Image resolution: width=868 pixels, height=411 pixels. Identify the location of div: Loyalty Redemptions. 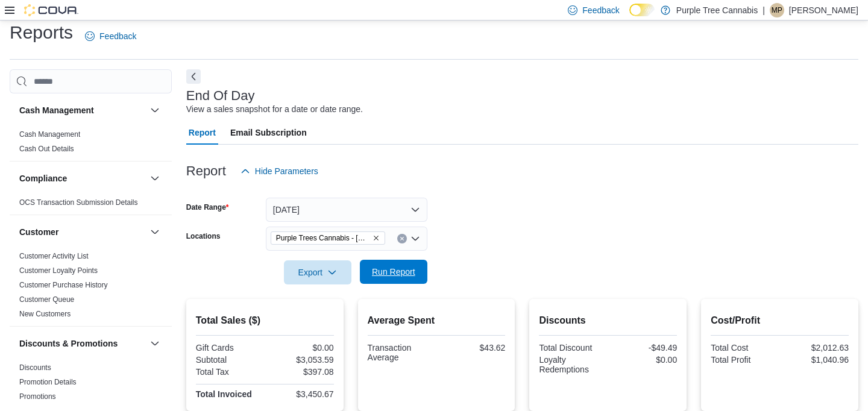
(573, 365).